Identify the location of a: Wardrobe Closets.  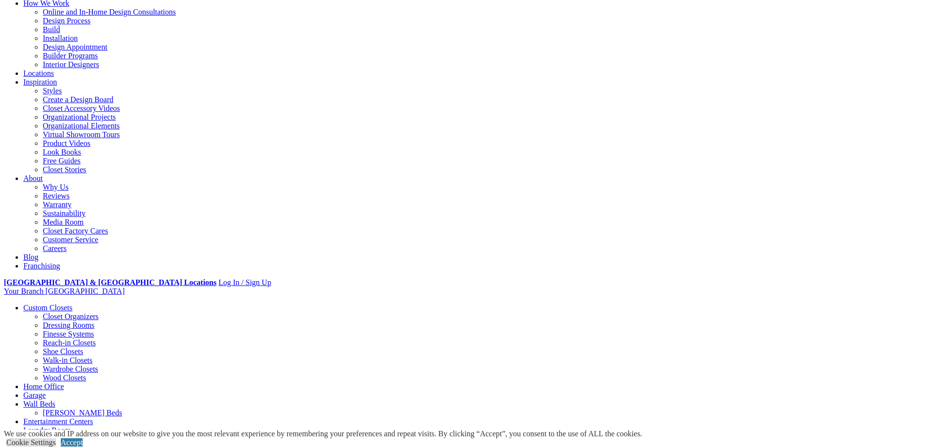
(70, 368).